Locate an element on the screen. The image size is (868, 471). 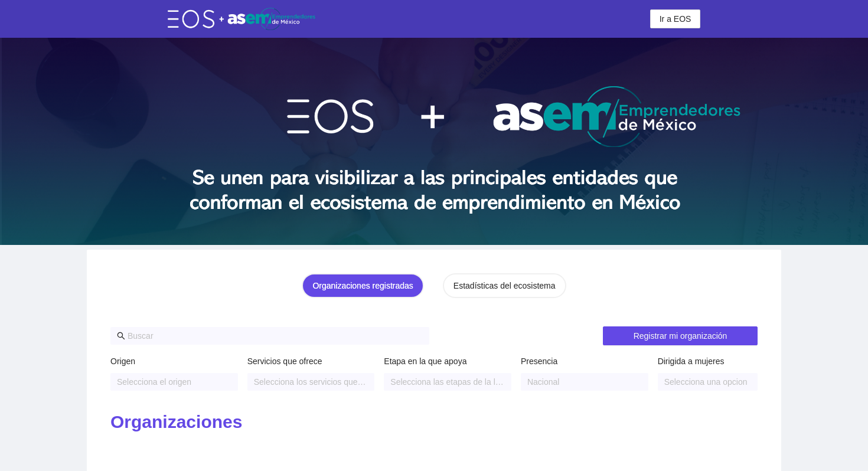
input: Buscar is located at coordinates (275, 336).